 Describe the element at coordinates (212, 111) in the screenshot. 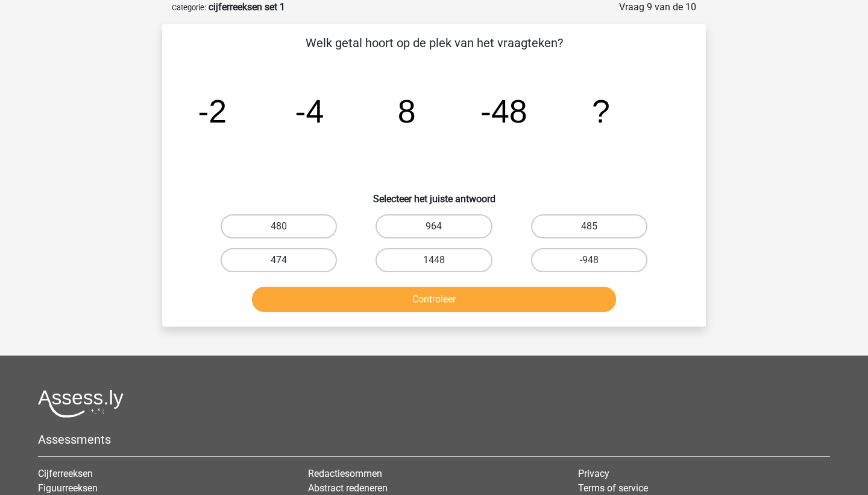

I see `tspan: -2` at that location.